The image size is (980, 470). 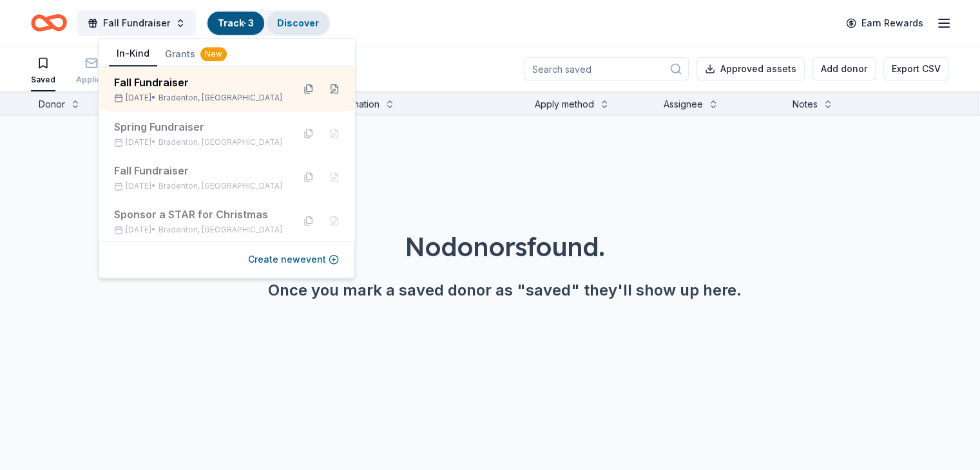 What do you see at coordinates (51, 105) in the screenshot?
I see `div: Donor` at bounding box center [51, 105].